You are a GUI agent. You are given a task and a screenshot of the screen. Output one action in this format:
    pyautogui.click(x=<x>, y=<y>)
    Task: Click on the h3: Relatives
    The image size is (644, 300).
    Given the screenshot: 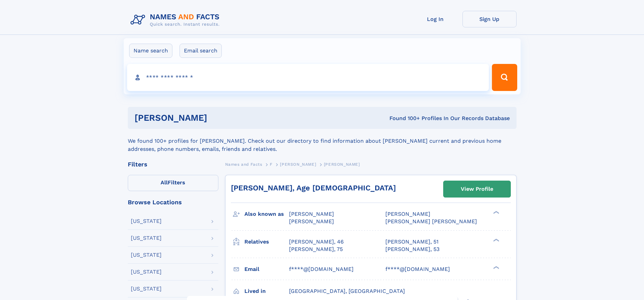 What is the action you would take?
    pyautogui.click(x=267, y=242)
    